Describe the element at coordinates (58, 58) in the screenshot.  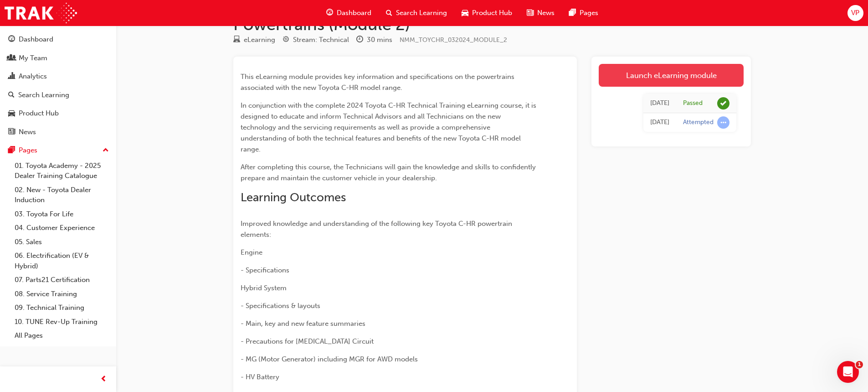
I see `a: My Team` at that location.